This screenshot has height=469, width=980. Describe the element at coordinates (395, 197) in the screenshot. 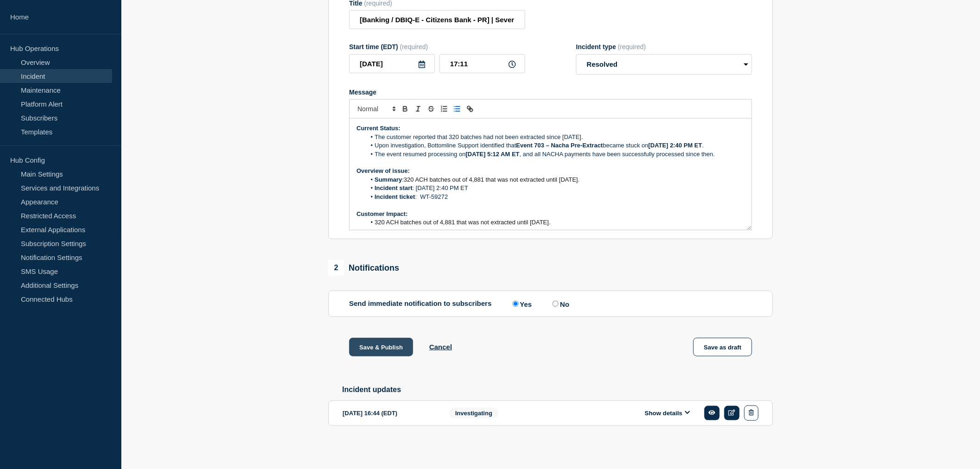

I see `strong: Incident ticket` at that location.